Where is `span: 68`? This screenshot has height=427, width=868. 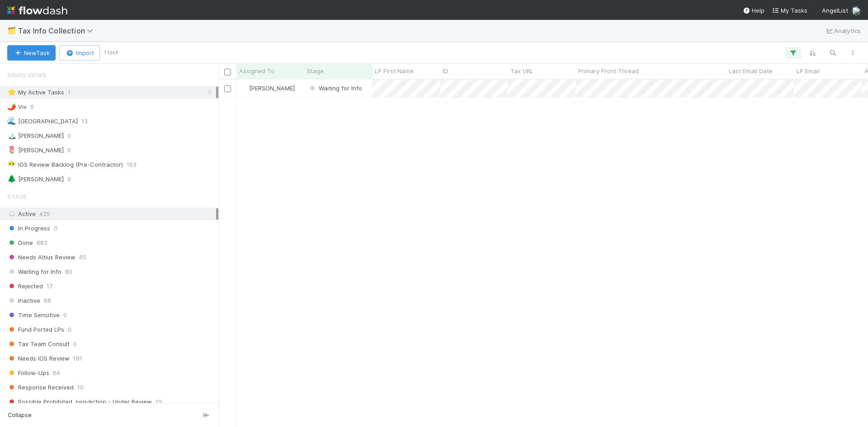
span: 68 is located at coordinates (47, 301).